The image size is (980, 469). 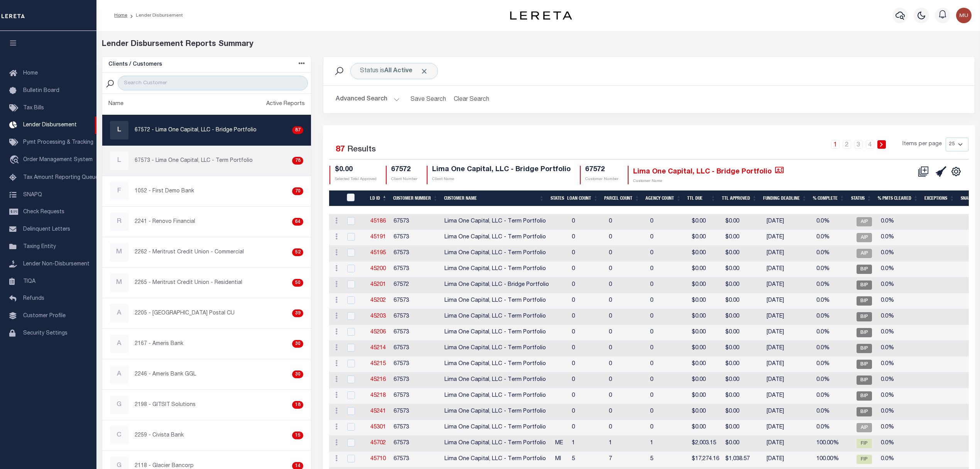 What do you see at coordinates (196, 130) in the screenshot?
I see `p: 67572 - Lima One Capital, LLC - Bridge Portfolio` at bounding box center [196, 130].